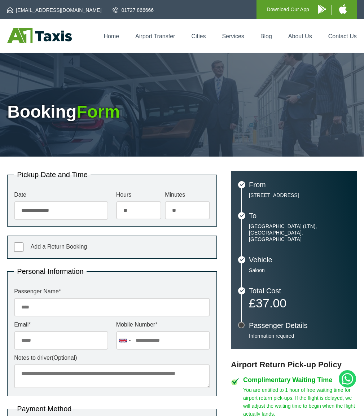  Describe the element at coordinates (59, 246) in the screenshot. I see `span: Add a Return Booking` at that location.